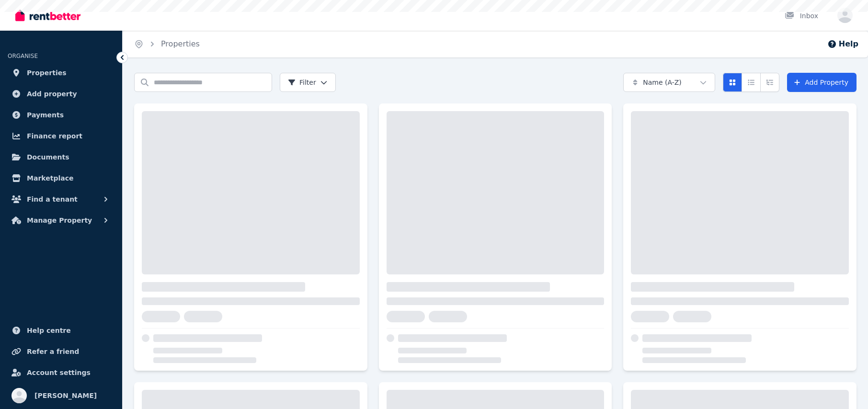 Image resolution: width=868 pixels, height=409 pixels. I want to click on span: Marketplace, so click(50, 178).